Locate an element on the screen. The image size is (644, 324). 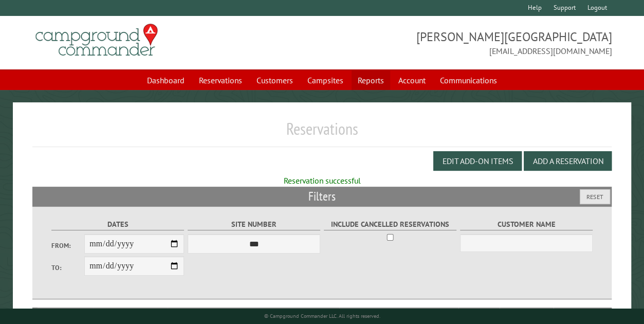
a: Dashboard is located at coordinates (166, 80).